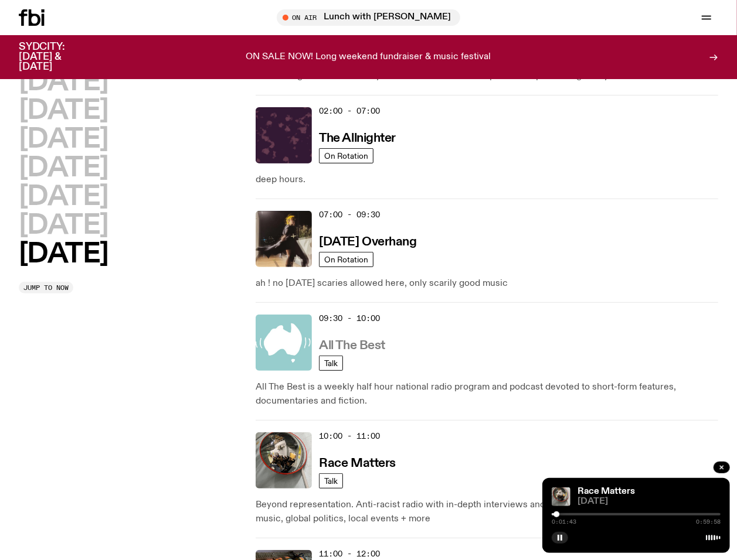 This screenshot has width=737, height=560. Describe the element at coordinates (487, 512) in the screenshot. I see `p: Beyond representation. Anti-racist radio with in-depth interviews and unique story telling spanni...` at that location.